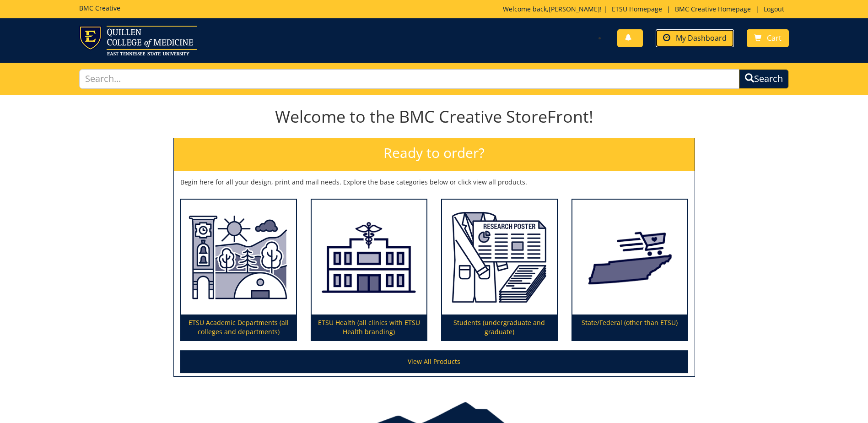 Image resolution: width=868 pixels, height=423 pixels. I want to click on h5: BMC Creative, so click(100, 8).